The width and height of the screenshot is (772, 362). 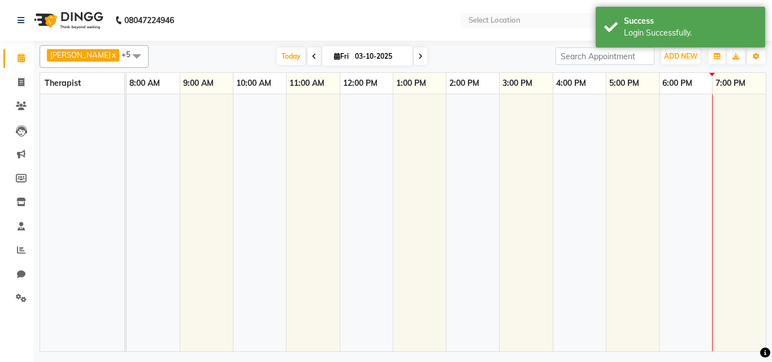 What do you see at coordinates (605, 56) in the screenshot?
I see `input: Search Appointment` at bounding box center [605, 56].